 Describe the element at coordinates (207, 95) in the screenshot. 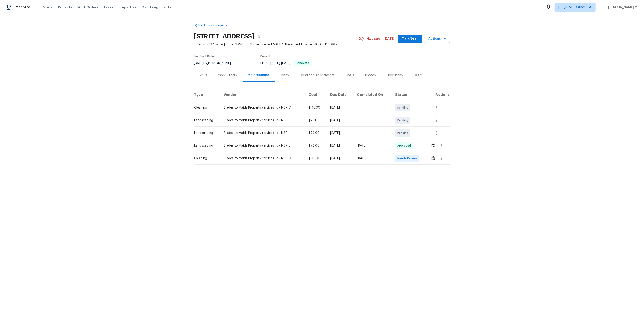

I see `th: Type` at that location.